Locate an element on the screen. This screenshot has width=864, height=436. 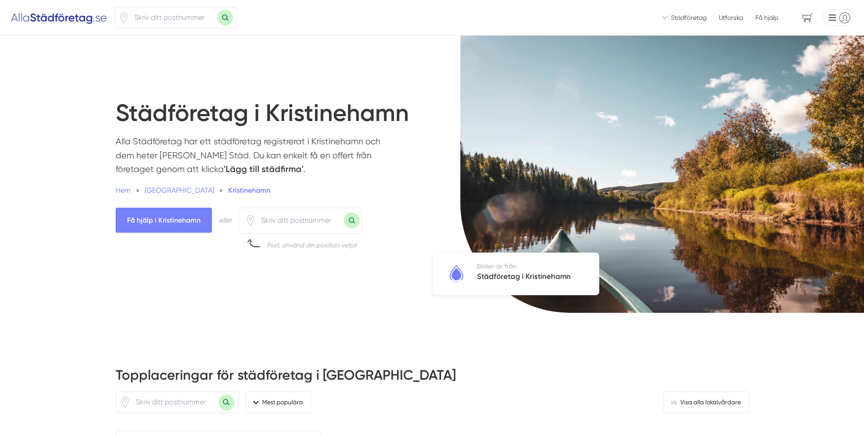
h5: Städföretag i Kristinehamn is located at coordinates (524, 277).